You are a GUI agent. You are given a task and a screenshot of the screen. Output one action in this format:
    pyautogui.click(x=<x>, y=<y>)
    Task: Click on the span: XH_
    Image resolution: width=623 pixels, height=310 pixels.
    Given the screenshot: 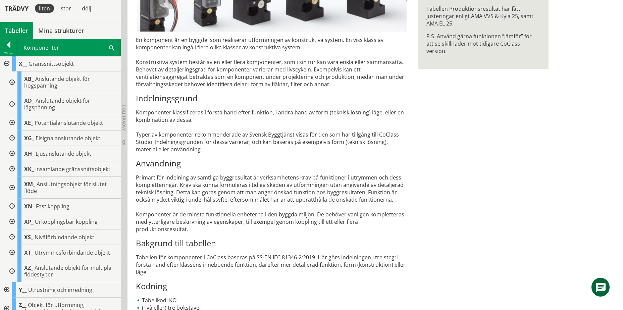 What is the action you would take?
    pyautogui.click(x=29, y=154)
    